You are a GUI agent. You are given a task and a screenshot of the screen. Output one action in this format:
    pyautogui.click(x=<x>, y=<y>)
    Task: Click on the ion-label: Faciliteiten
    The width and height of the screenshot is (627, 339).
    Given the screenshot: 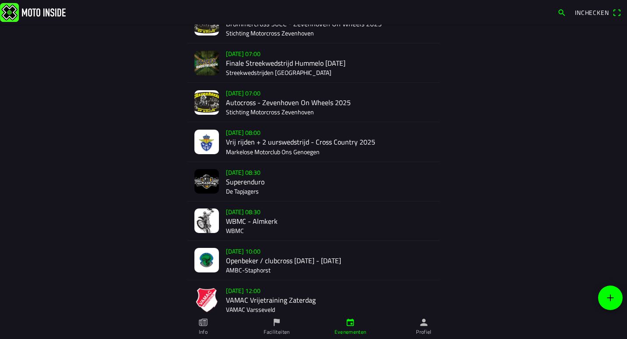 What is the action you would take?
    pyautogui.click(x=276, y=332)
    